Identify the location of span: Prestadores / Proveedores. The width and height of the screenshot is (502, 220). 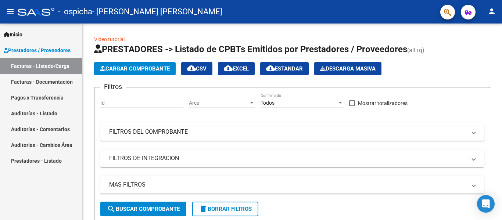
(37, 50).